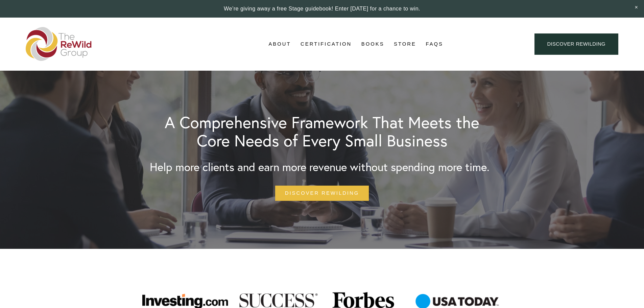  I want to click on img: The ReWild Group, so click(59, 44).